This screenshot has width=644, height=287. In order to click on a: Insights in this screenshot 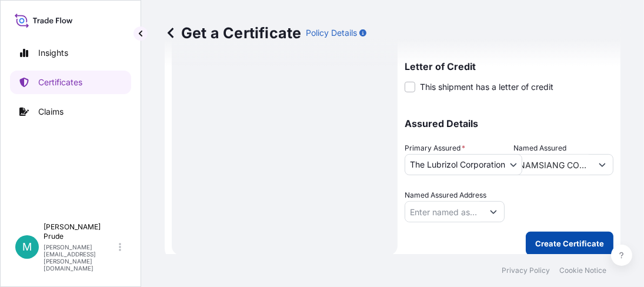, I will do `click(70, 53)`.